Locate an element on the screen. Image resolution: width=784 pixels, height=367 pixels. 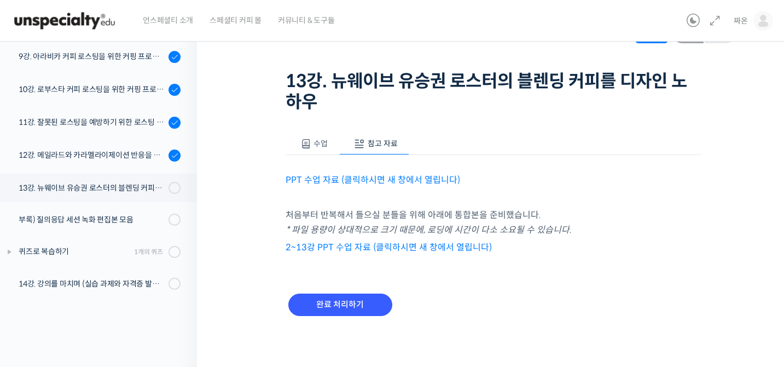
div: 9강. 아라비카 커피 로스팅을 위한 커핑 프로토콜과 샘플 로스팅 is located at coordinates (92, 56).